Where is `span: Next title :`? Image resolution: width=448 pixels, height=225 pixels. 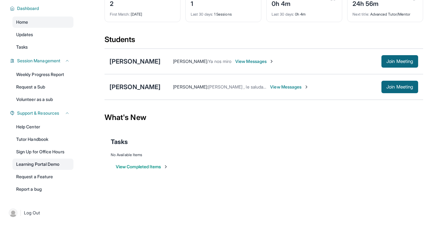 span: Next title : is located at coordinates (361, 14).